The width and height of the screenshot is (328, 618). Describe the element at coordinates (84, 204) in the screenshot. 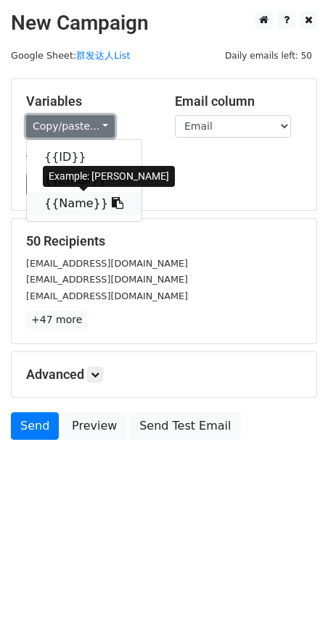

I see `a: {{Name}}` at that location.